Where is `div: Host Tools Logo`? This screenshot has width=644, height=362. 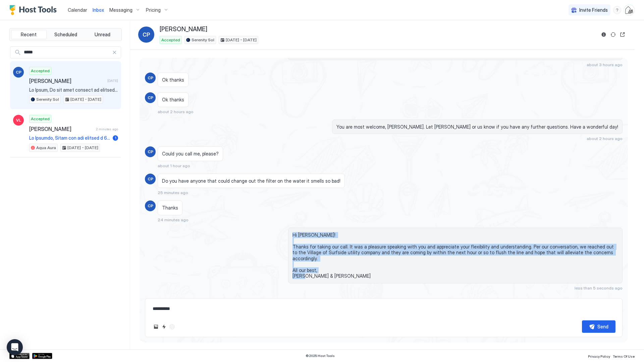
div: Host Tools Logo is located at coordinates (35, 10).